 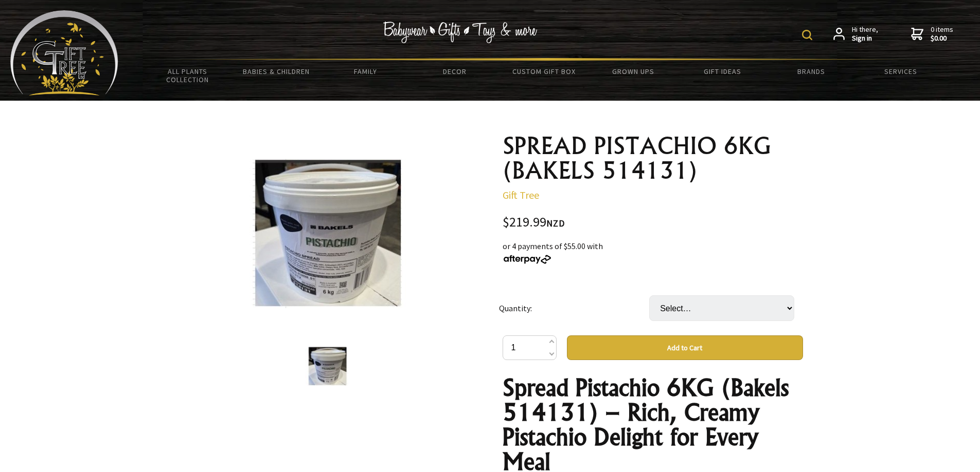 What do you see at coordinates (942, 34) in the screenshot?
I see `span: 0 items` at bounding box center [942, 34].